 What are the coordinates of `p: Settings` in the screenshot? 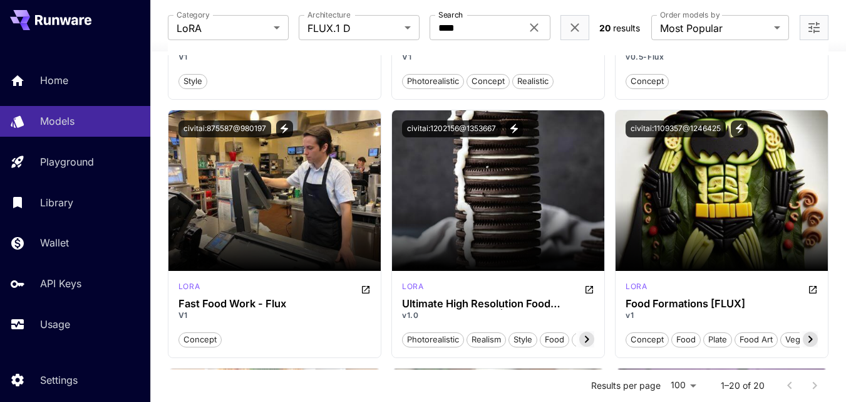 It's located at (59, 380).